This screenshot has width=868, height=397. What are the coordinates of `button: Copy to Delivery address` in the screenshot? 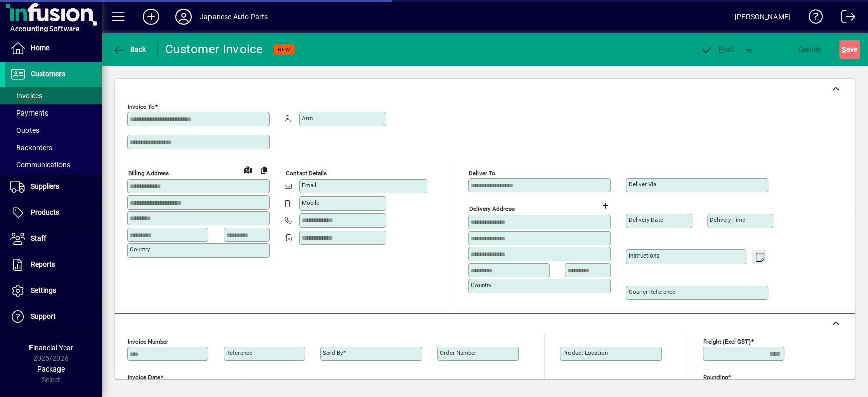 It's located at (264, 170).